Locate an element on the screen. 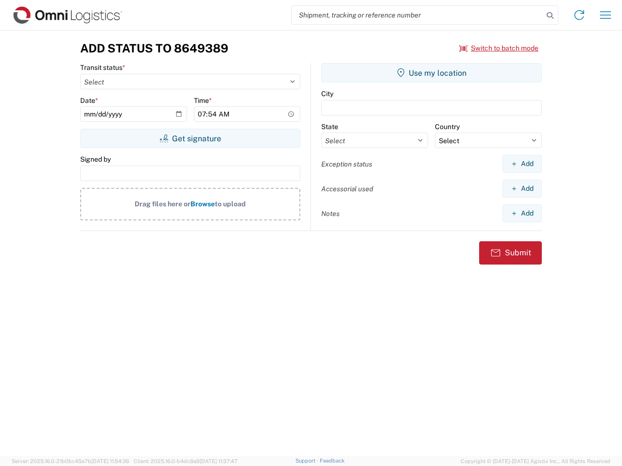 This screenshot has height=466, width=622. label: Signed by is located at coordinates (95, 159).